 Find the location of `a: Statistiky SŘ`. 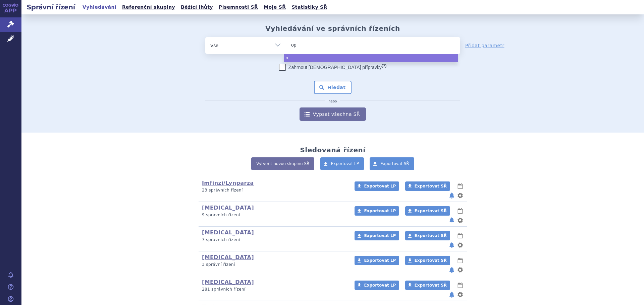

a: Statistiky SŘ is located at coordinates (309, 7).